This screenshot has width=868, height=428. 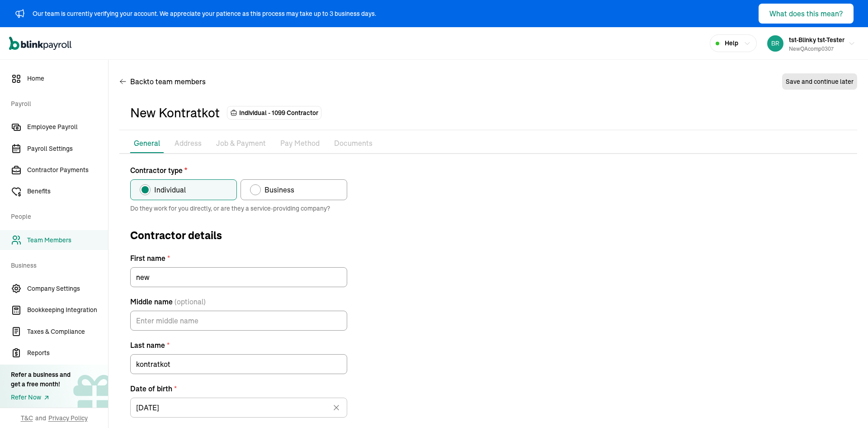 I want to click on div: newQAcomp0307, so click(x=817, y=49).